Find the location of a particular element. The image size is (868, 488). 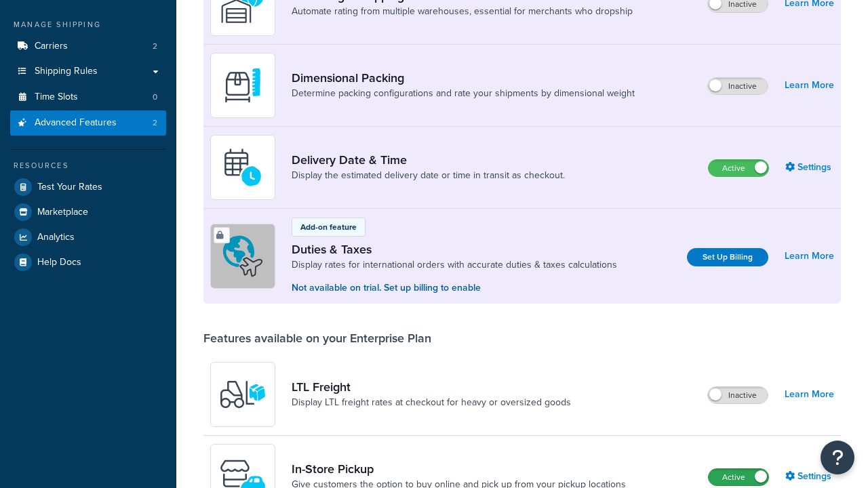

a: Time Slots0 is located at coordinates (88, 97).